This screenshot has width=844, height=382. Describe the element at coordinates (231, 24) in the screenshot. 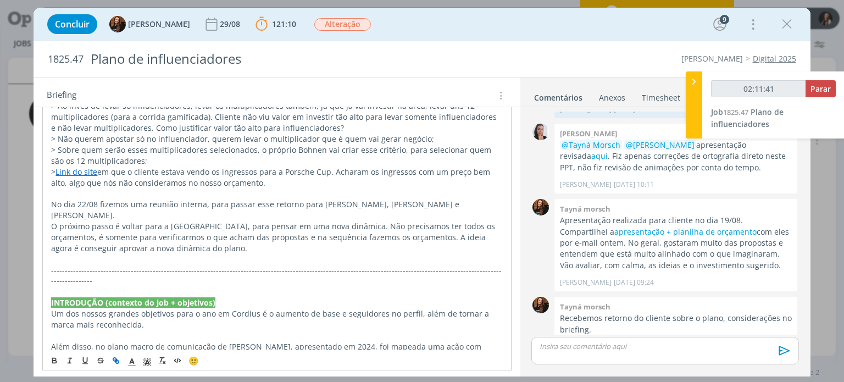

I see `div: 29/08` at that location.